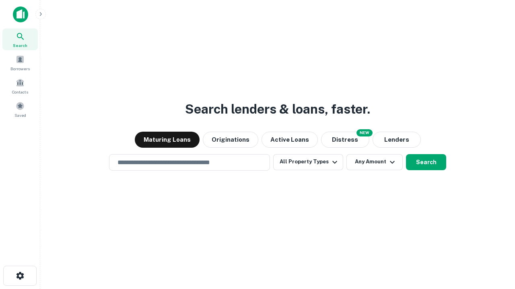 The width and height of the screenshot is (515, 289). I want to click on div: Chat Widget, so click(495, 244).